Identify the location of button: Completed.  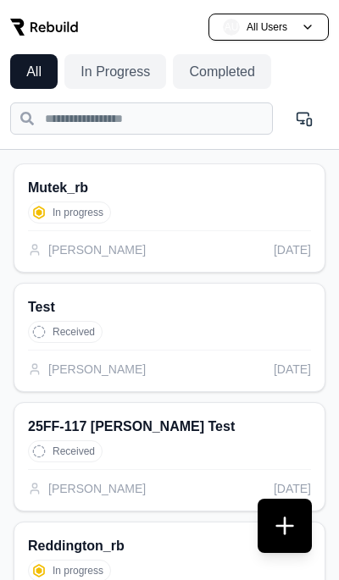
(222, 71).